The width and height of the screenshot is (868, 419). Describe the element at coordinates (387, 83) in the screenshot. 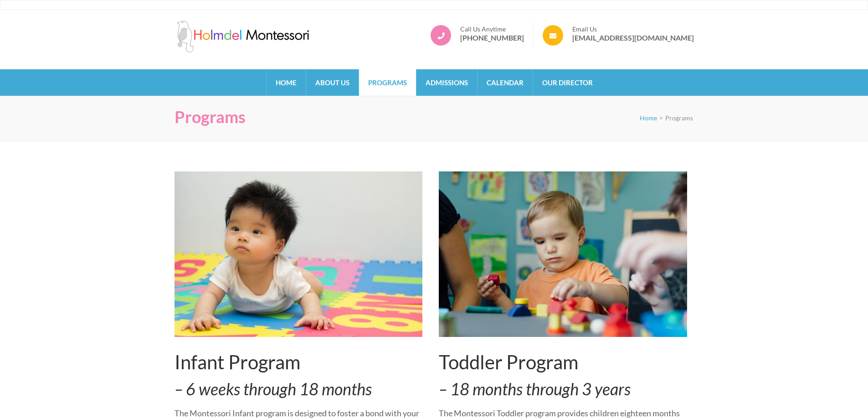

I see `a: Programs` at that location.